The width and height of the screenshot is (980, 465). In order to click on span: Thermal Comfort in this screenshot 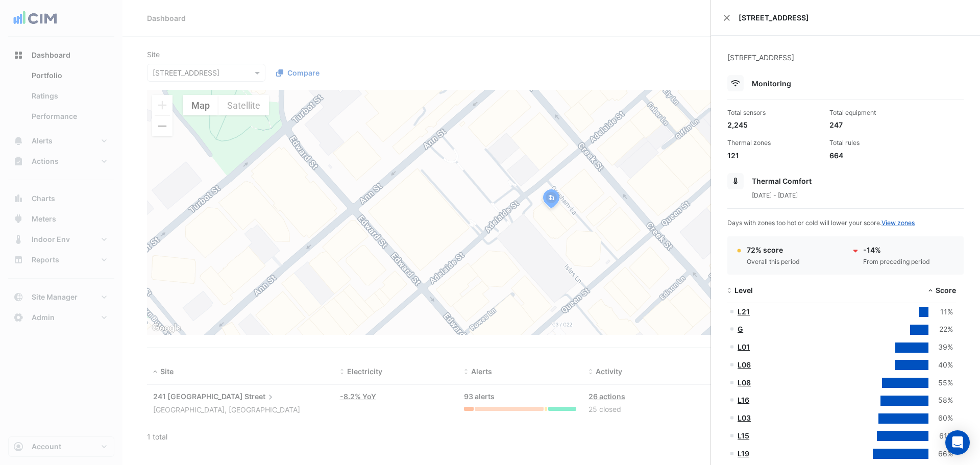, I will do `click(782, 180)`.